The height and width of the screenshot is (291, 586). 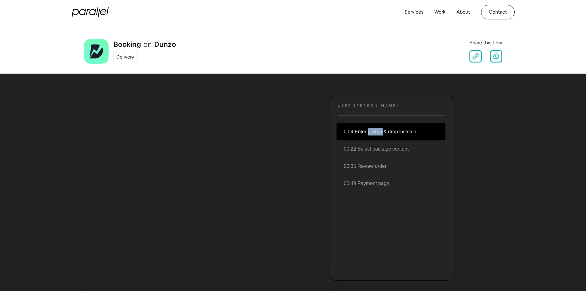 What do you see at coordinates (498, 12) in the screenshot?
I see `a: Contact` at bounding box center [498, 12].